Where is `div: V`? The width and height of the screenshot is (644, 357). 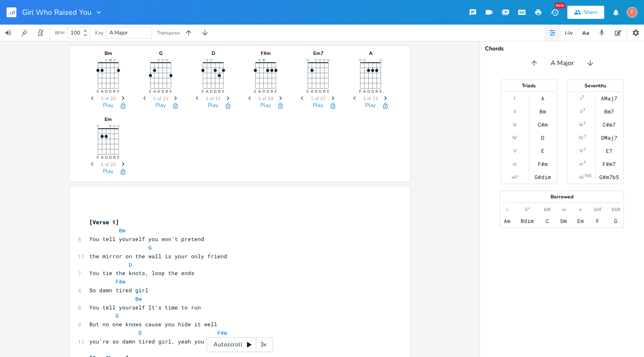 div: V is located at coordinates (515, 151).